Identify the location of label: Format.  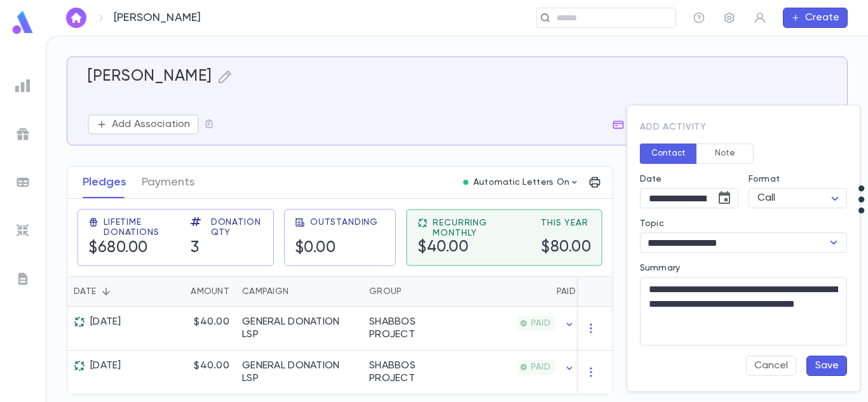
(763, 179).